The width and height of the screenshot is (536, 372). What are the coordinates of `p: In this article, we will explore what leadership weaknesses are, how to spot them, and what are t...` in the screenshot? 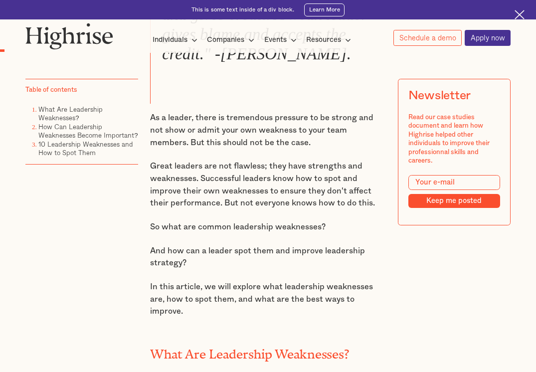 It's located at (268, 299).